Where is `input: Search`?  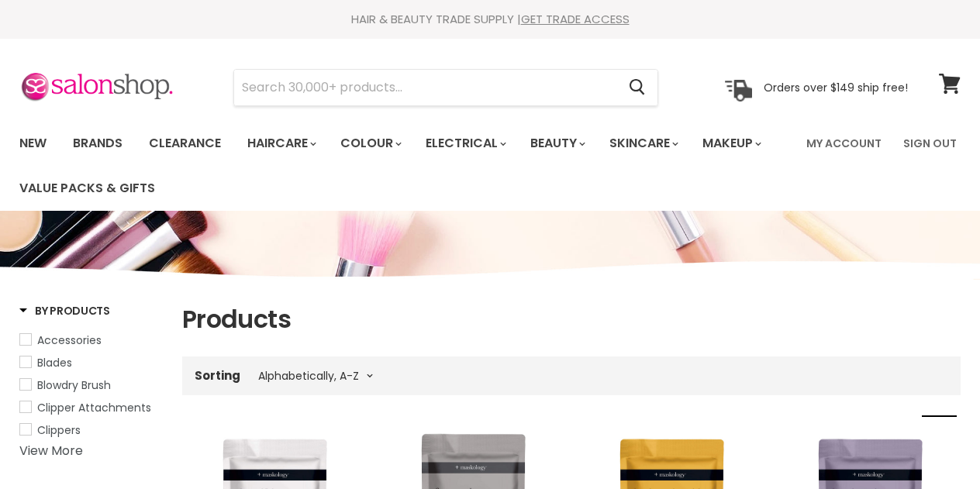
input: Search is located at coordinates (425, 88).